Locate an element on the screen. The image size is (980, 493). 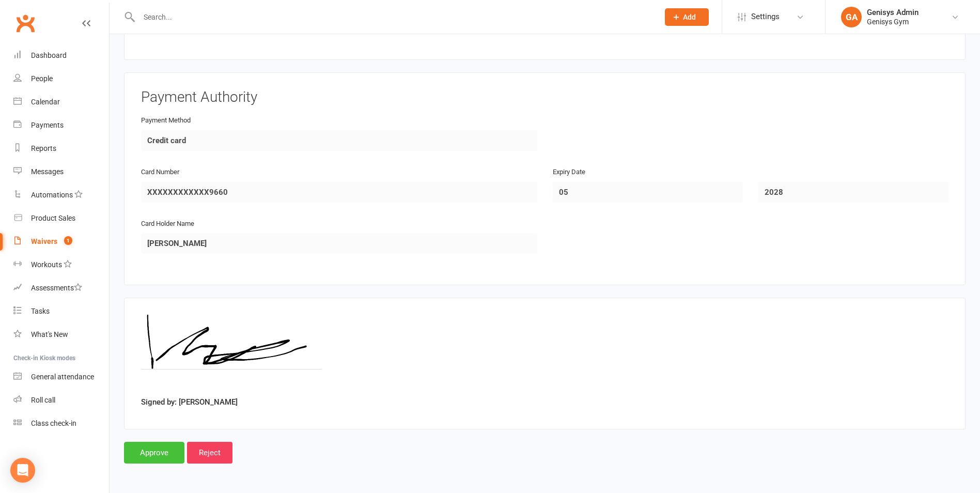
div: Payments is located at coordinates (47, 125).